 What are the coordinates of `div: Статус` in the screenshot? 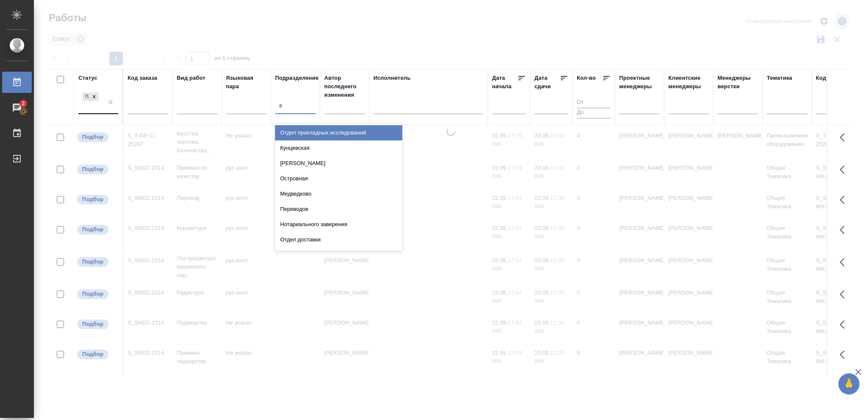 It's located at (88, 78).